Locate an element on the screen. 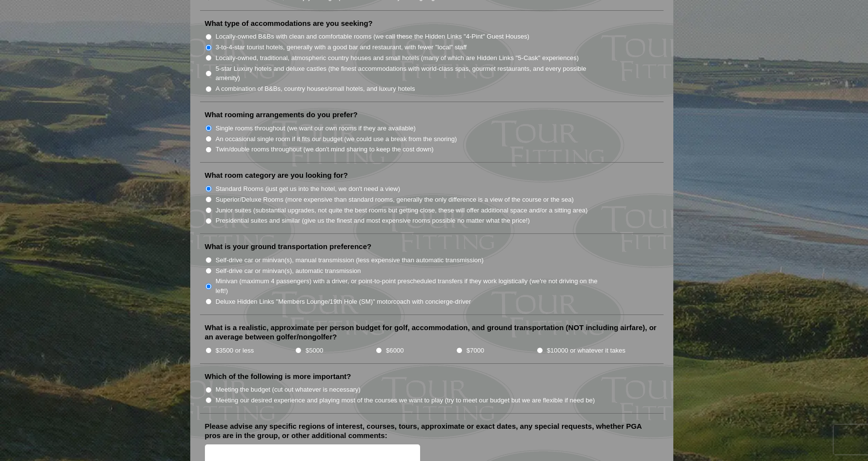 This screenshot has width=868, height=461. label: Meeting the budget (cut out whatever is necessary) is located at coordinates (288, 390).